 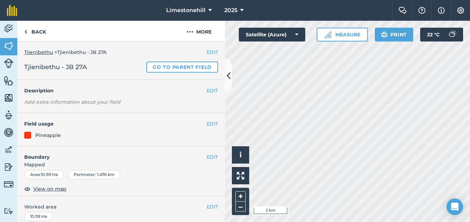 I want to click on h4: Boundary, so click(x=112, y=154).